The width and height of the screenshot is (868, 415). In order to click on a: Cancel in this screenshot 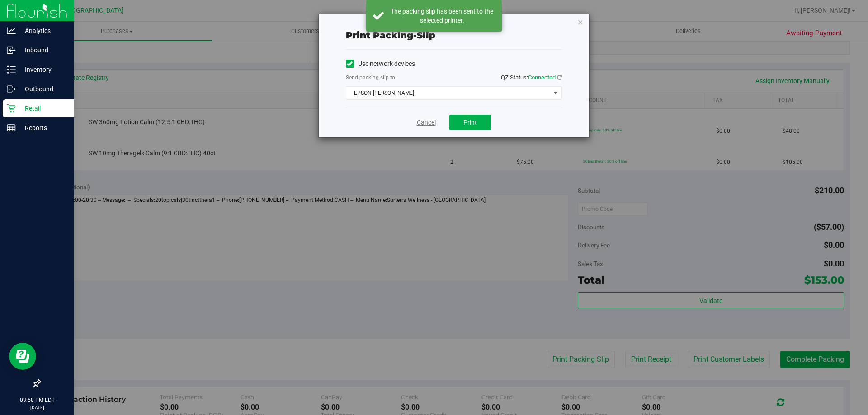, I will do `click(427, 122)`.